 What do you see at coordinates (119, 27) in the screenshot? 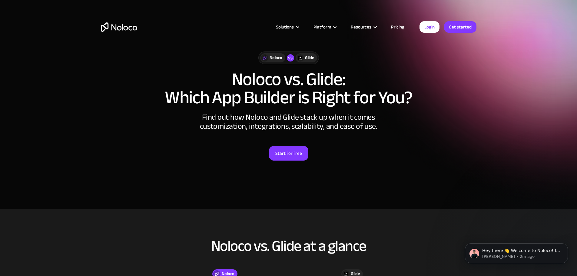
I see `a: home` at bounding box center [119, 27].